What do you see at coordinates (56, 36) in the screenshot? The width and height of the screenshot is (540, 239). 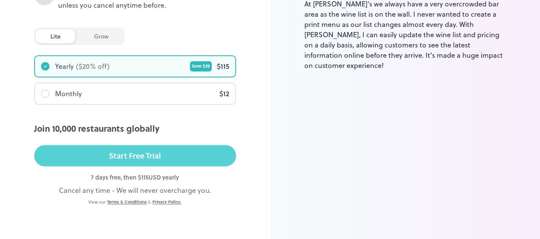 I see `div: lite` at bounding box center [56, 36].